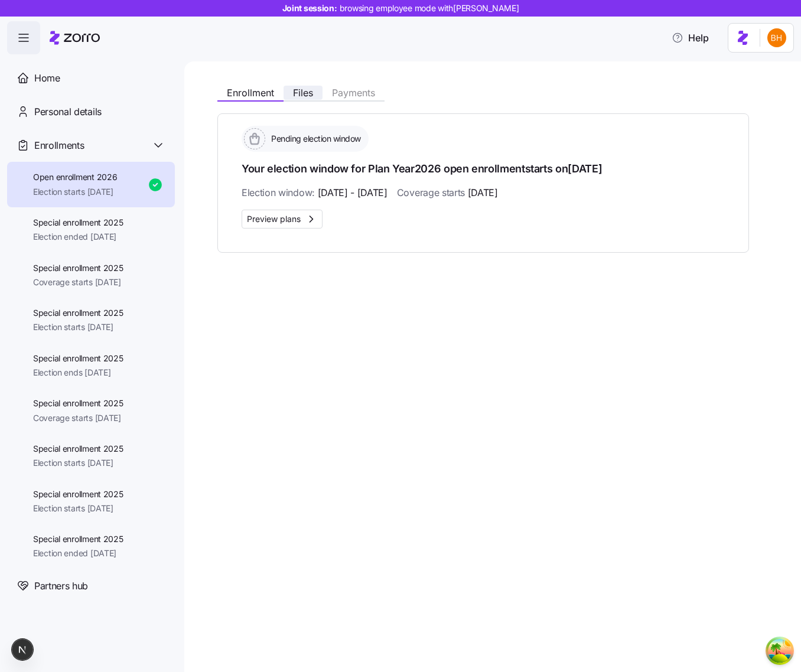  Describe the element at coordinates (690, 38) in the screenshot. I see `button: Help` at that location.